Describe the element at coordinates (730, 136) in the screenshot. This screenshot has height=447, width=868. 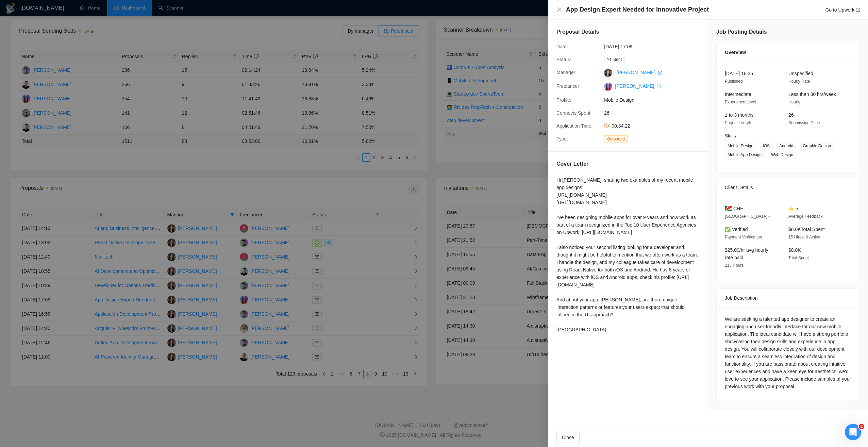
I see `span: Skills` at that location.